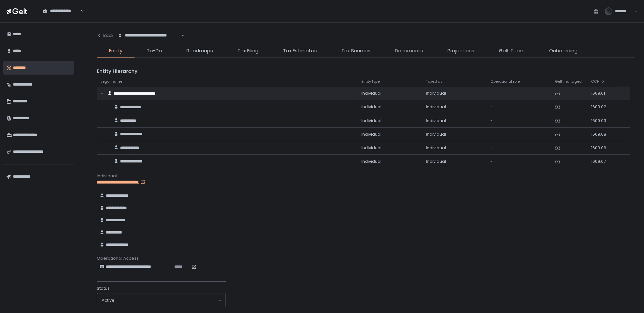  Describe the element at coordinates (505, 81) in the screenshot. I see `span: Operational role` at that location.